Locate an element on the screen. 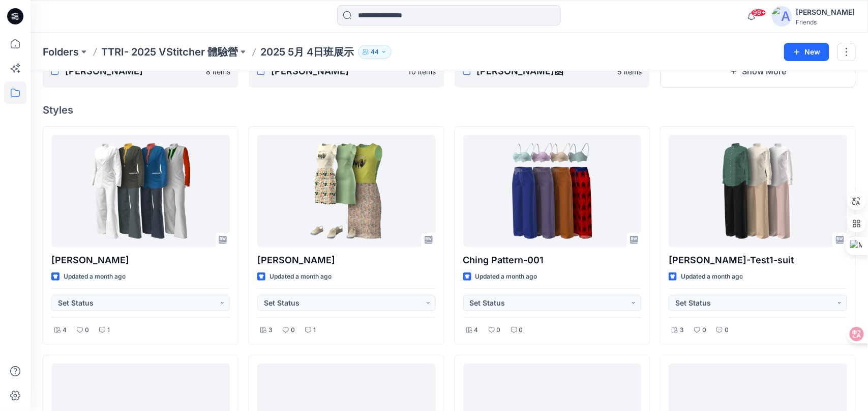 The image size is (868, 411). p: 44 is located at coordinates (374, 52).